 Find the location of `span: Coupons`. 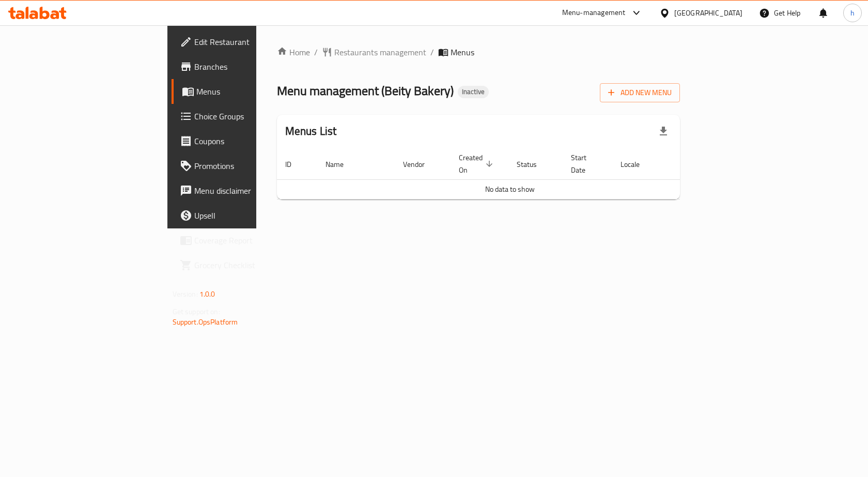

span: Coupons is located at coordinates (249, 141).